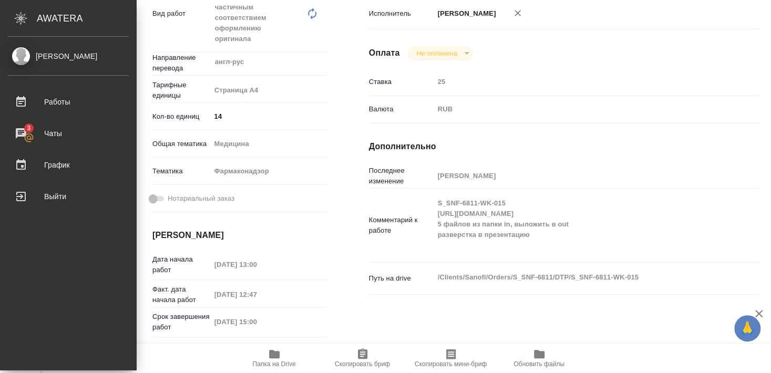 The width and height of the screenshot is (771, 373). Describe the element at coordinates (363, 359) in the screenshot. I see `button: Скопировать бриф` at that location.